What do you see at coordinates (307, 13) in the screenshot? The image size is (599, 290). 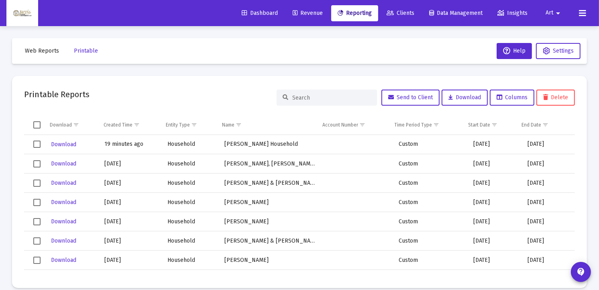 I see `span: Revenue` at bounding box center [307, 13].